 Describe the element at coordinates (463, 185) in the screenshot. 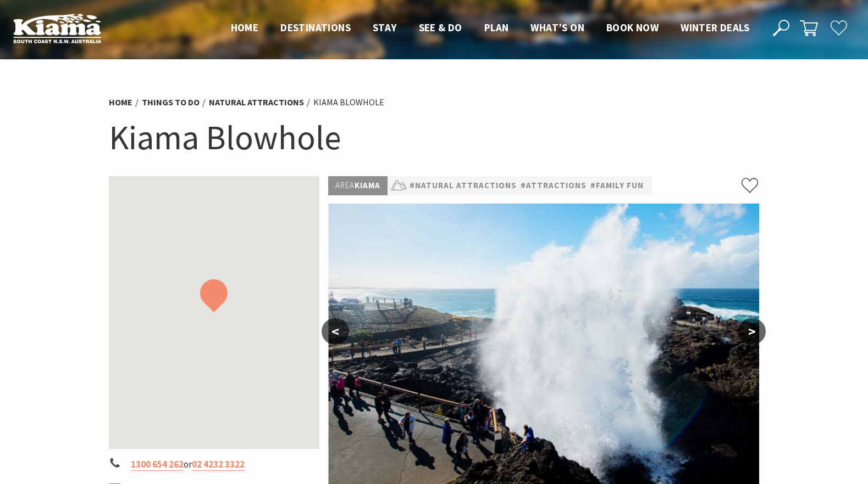

I see `a: #Natural Attractions` at that location.